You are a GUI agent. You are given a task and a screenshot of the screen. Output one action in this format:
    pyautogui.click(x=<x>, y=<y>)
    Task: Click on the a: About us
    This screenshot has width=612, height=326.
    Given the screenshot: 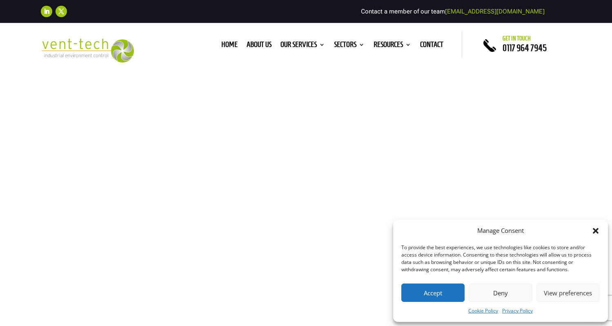 What is the action you would take?
    pyautogui.click(x=259, y=46)
    